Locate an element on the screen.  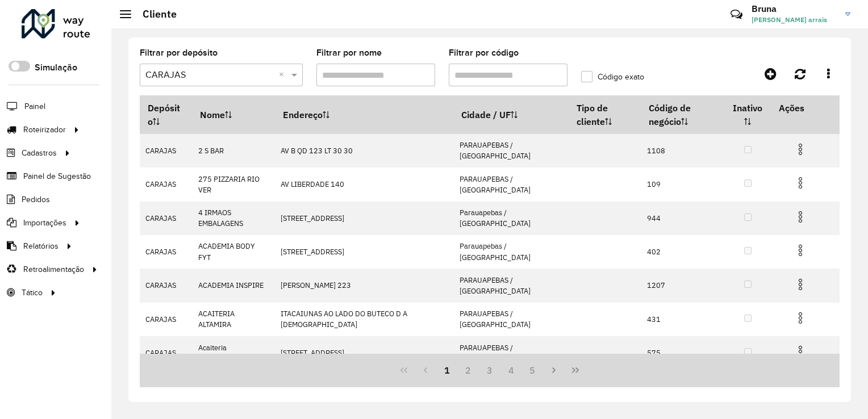
h2: Cliente is located at coordinates (154, 14).